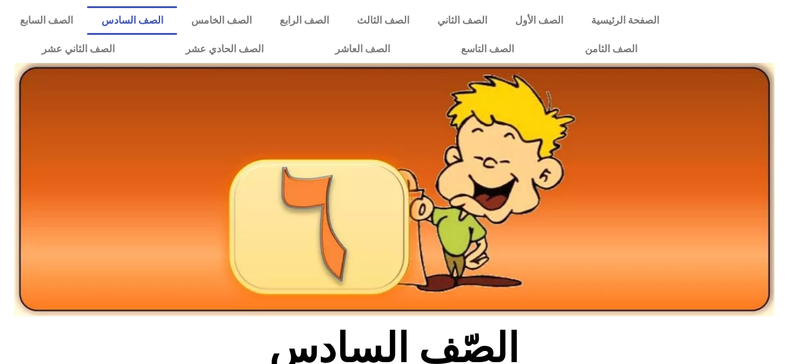 Image resolution: width=788 pixels, height=364 pixels. What do you see at coordinates (362, 49) in the screenshot?
I see `a: الصف العاشر` at bounding box center [362, 49].